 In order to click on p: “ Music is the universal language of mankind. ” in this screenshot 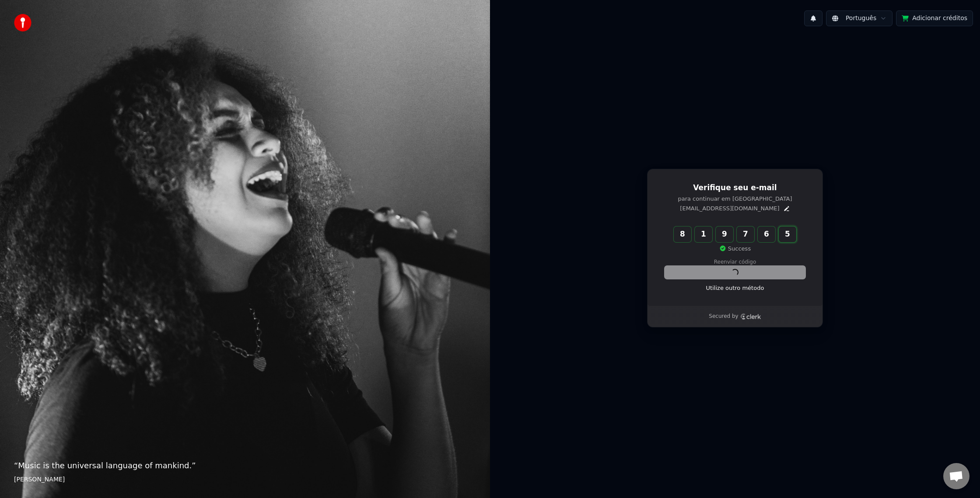, I will do `click(245, 466)`.